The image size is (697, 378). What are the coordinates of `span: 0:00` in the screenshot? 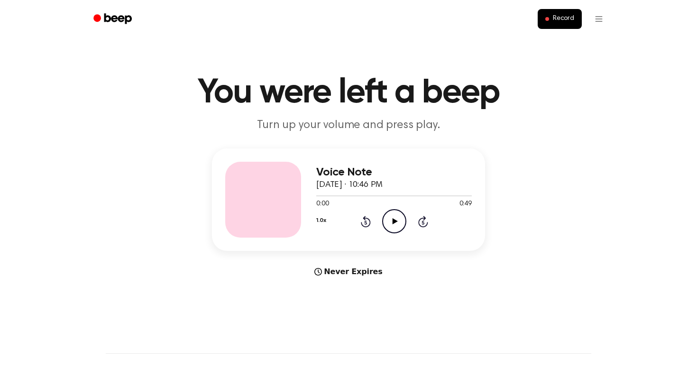 It's located at (323, 204).